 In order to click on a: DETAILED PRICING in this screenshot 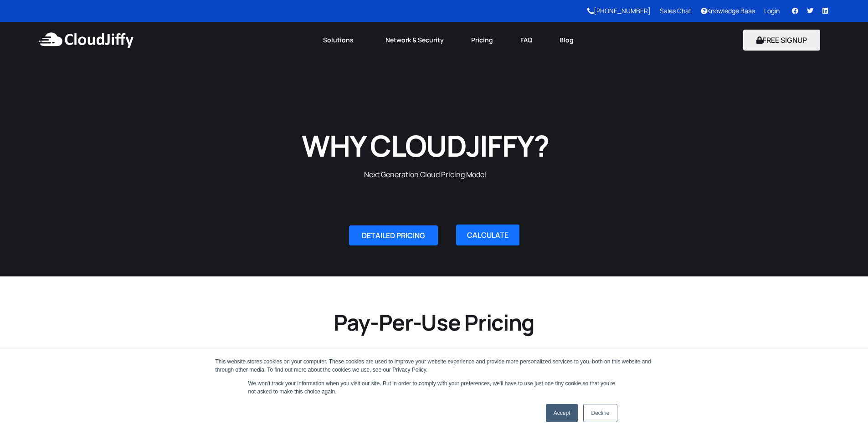, I will do `click(393, 235)`.